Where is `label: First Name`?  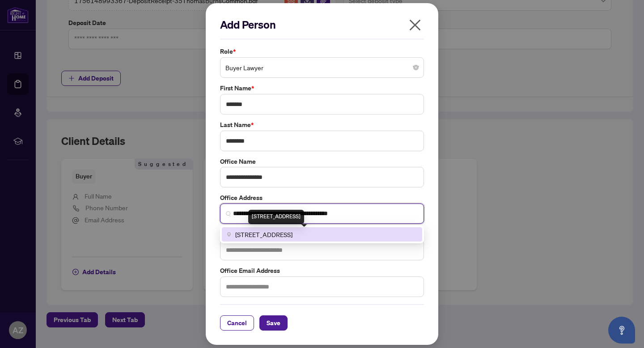
label: First Name is located at coordinates (322, 88).